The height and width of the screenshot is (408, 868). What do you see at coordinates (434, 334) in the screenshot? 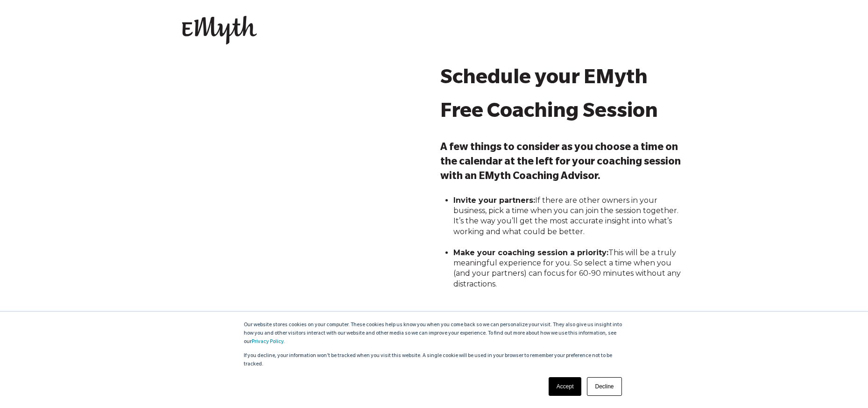
I see `p: Our website stores cookies on your computer. These cookies help us know you when you come back so...` at bounding box center [434, 334].